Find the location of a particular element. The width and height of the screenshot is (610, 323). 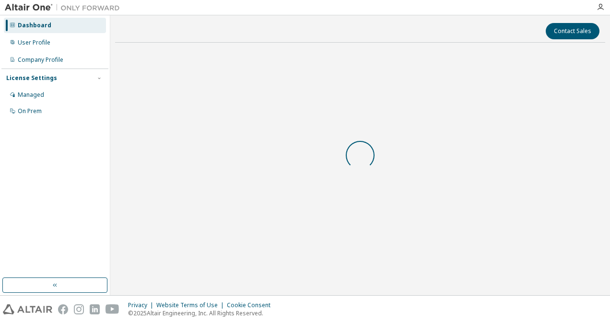

img: linkedin.svg is located at coordinates (94, 309).